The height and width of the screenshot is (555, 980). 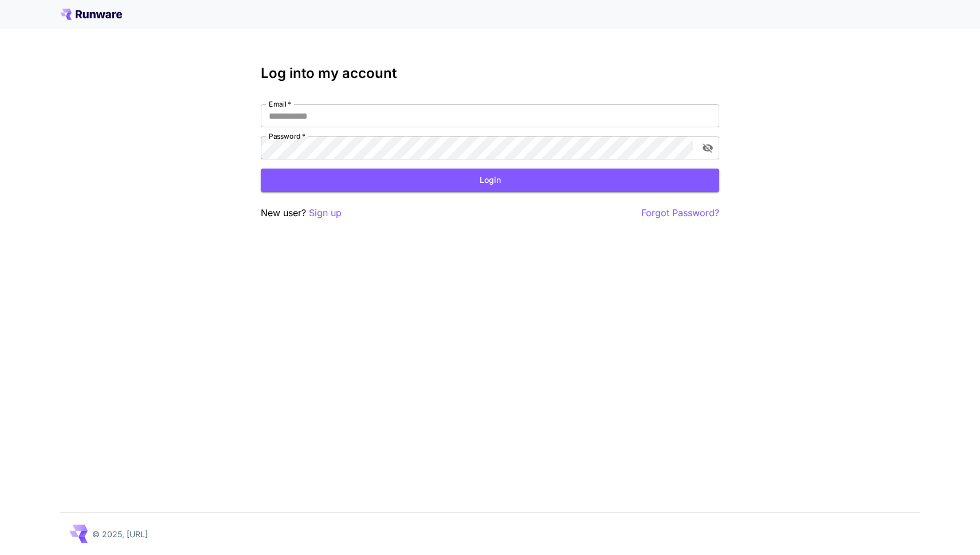 I want to click on label: Password, so click(x=287, y=135).